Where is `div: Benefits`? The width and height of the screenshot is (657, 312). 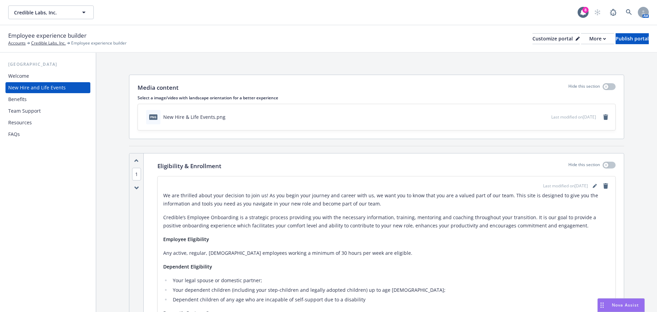
div: Benefits is located at coordinates (17, 99).